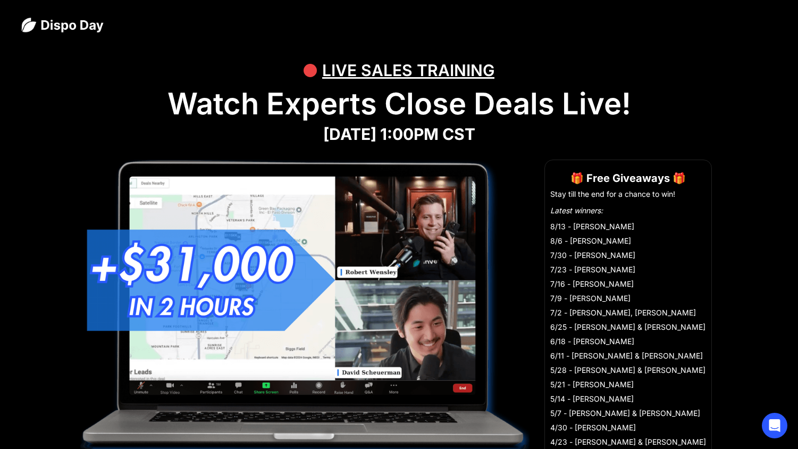  What do you see at coordinates (408, 70) in the screenshot?
I see `div: LIVE SALES TRAINING` at bounding box center [408, 70].